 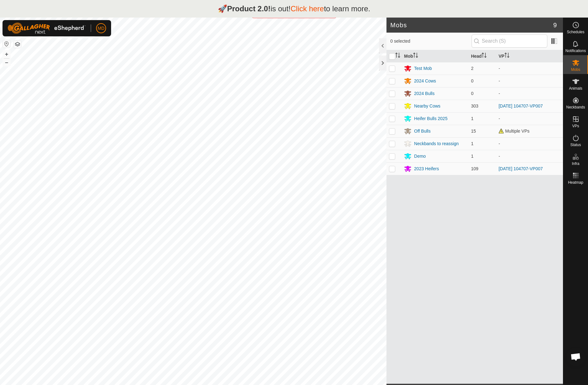 What do you see at coordinates (430, 119) in the screenshot?
I see `div: Heifer Bulls 2025` at bounding box center [430, 119].